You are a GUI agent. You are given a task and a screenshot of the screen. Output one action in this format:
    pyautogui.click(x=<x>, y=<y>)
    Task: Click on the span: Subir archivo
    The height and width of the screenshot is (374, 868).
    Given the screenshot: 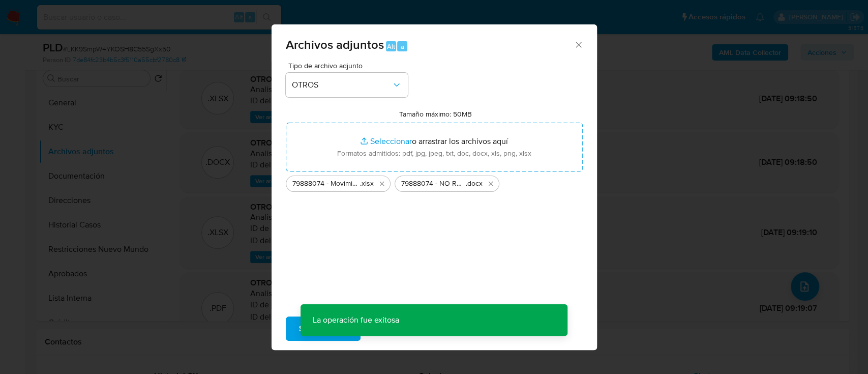 What is the action you would take?
    pyautogui.click(x=323, y=329)
    